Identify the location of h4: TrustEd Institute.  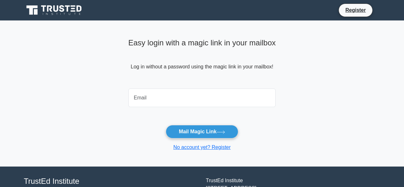
(111, 181).